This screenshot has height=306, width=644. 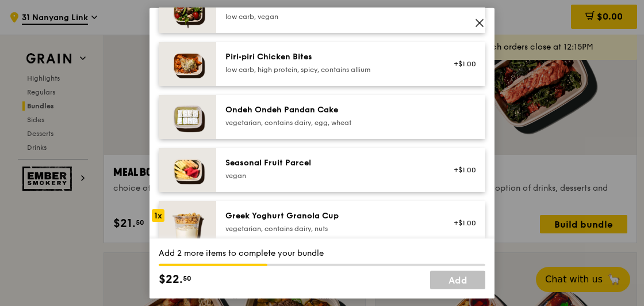 I want to click on div: vegetarian, contains dairy, nuts, so click(x=328, y=228).